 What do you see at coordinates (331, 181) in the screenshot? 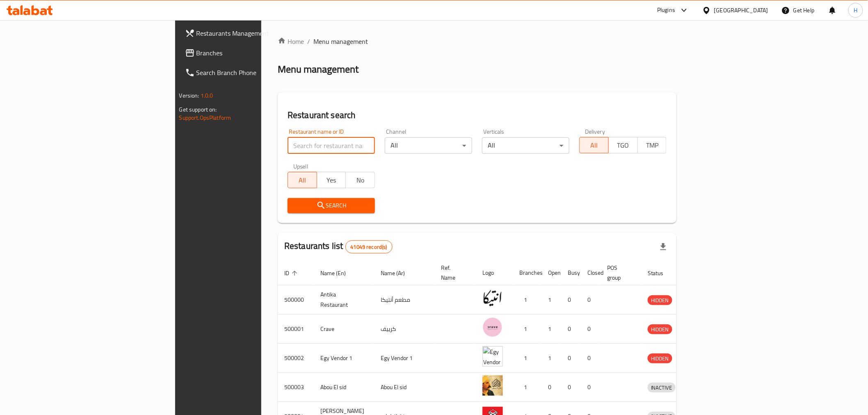
I see `button: Yes` at bounding box center [331, 181].